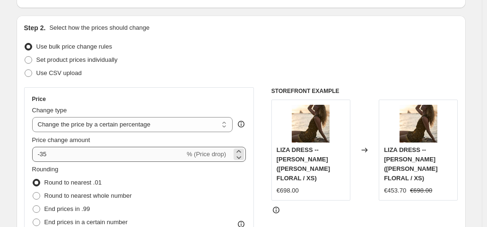 This screenshot has height=227, width=487. Describe the element at coordinates (99, 28) in the screenshot. I see `p: Select how the prices should change` at that location.